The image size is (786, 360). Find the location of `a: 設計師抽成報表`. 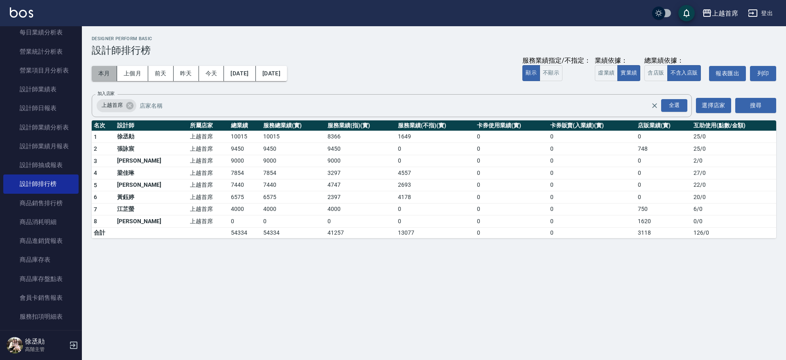

a: 設計師抽成報表 is located at coordinates (41, 165).